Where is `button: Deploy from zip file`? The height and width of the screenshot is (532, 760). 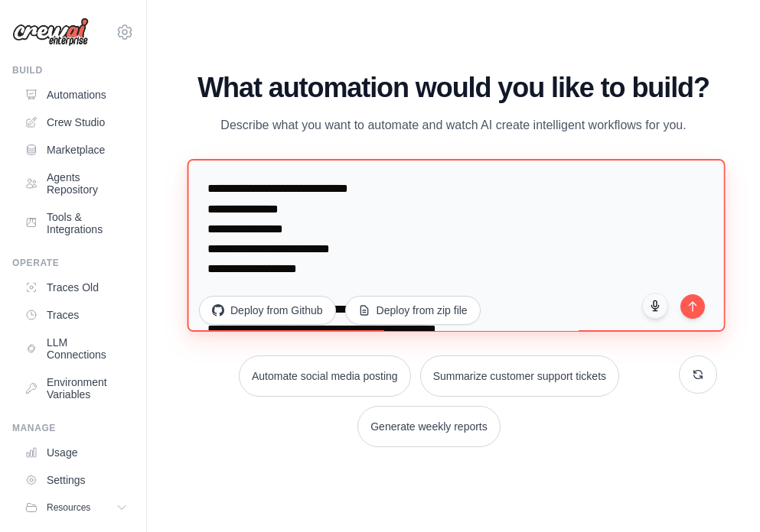 button: Deploy from zip file is located at coordinates (412, 311).